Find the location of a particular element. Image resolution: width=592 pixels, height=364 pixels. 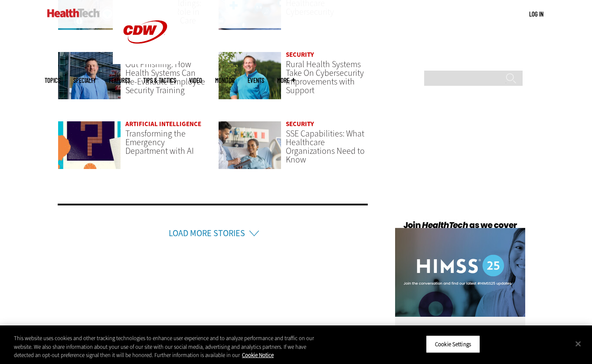

button: Cookie Settings is located at coordinates (453, 344).